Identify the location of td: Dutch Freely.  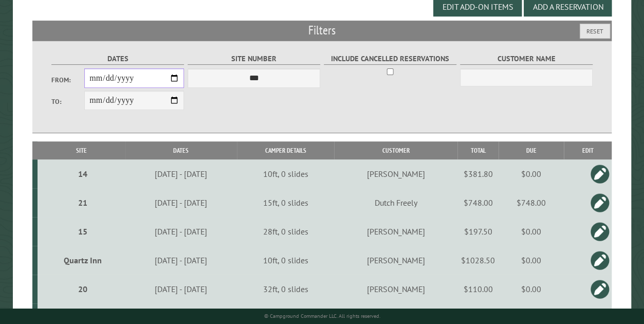
(396, 202).